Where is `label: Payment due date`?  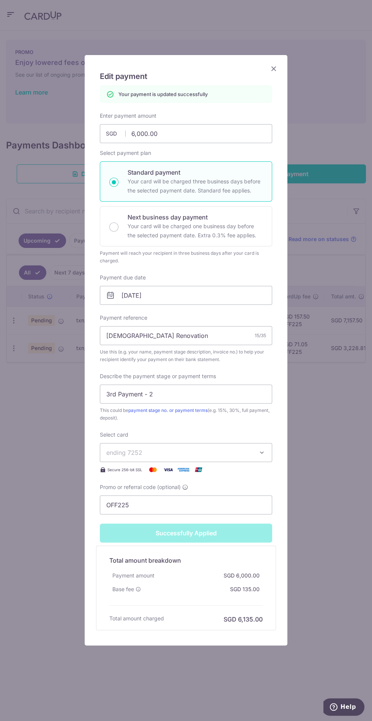
label: Payment due date is located at coordinates (123, 277).